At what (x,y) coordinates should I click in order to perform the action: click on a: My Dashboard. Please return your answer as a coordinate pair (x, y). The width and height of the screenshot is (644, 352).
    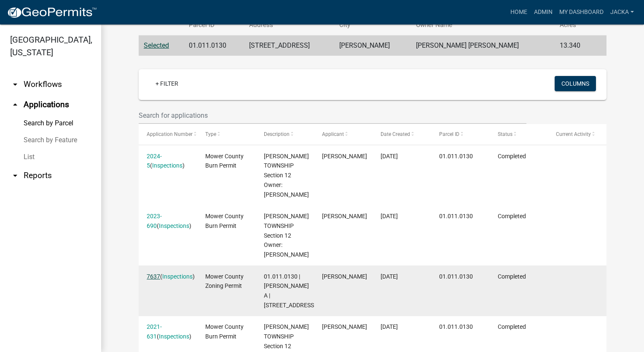
    Looking at the image, I should click on (581, 12).